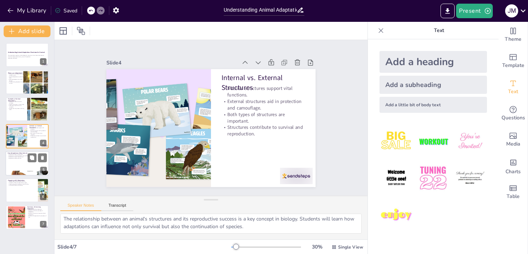 This screenshot has height=254, width=528. Describe the element at coordinates (439, 31) in the screenshot. I see `p: Text` at that location.